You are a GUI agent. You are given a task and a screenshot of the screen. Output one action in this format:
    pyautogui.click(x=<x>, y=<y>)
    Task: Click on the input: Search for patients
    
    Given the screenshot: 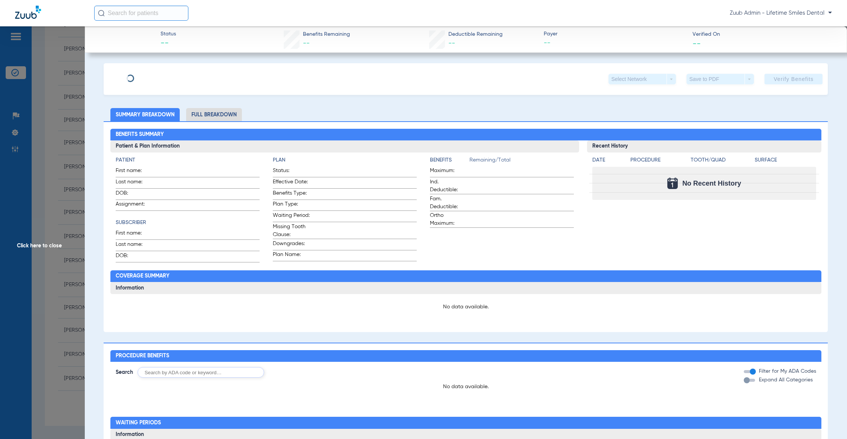 What is the action you would take?
    pyautogui.click(x=141, y=13)
    